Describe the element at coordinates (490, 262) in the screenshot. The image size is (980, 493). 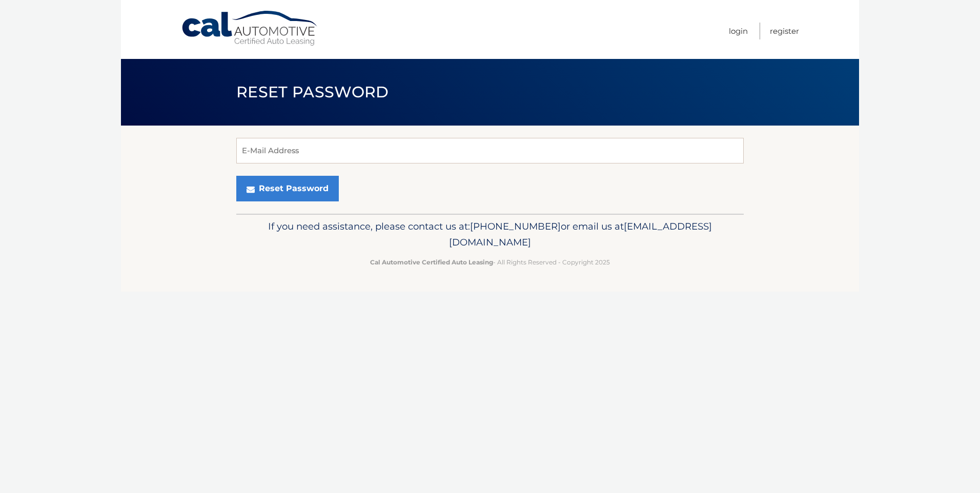
I see `p: - All Rights Reserved - Copyright 2025` at that location.